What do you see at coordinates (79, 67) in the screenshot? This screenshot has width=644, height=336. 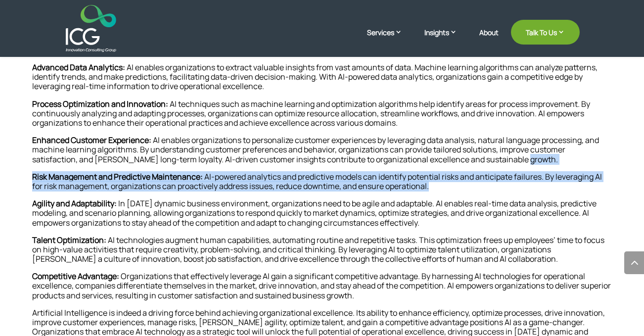 I see `strong: Advanced Data Analytics:` at bounding box center [79, 67].